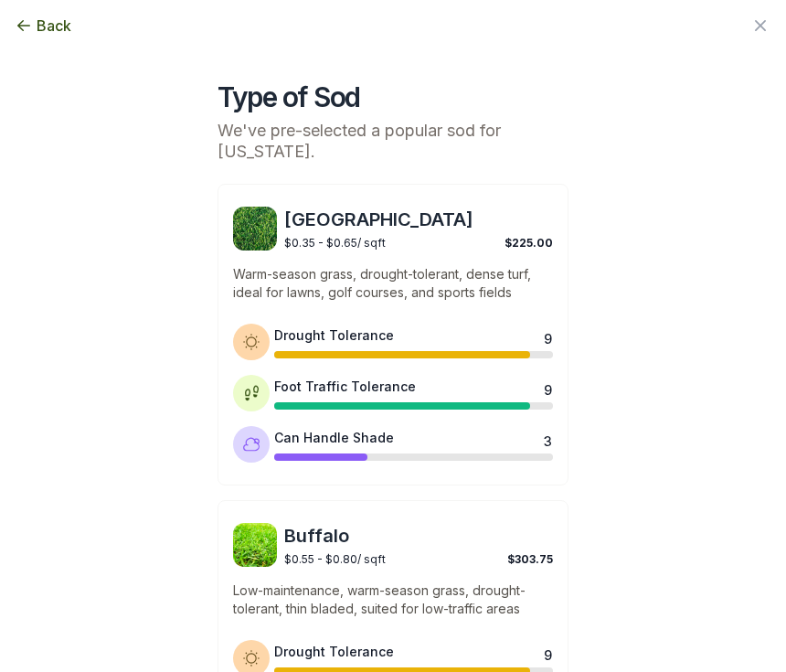 This screenshot has width=786, height=672. What do you see at coordinates (255, 545) in the screenshot?
I see `img: Buffalo sod image` at bounding box center [255, 545].